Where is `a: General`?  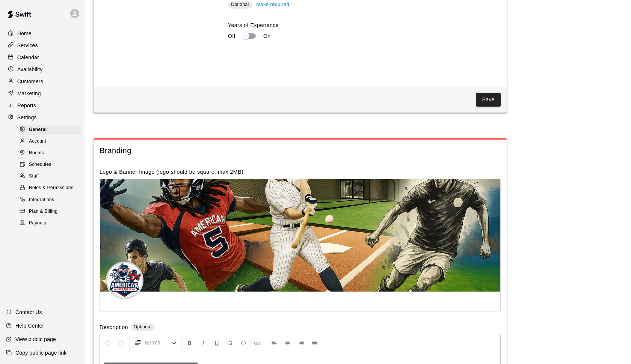
a: General is located at coordinates (51, 129).